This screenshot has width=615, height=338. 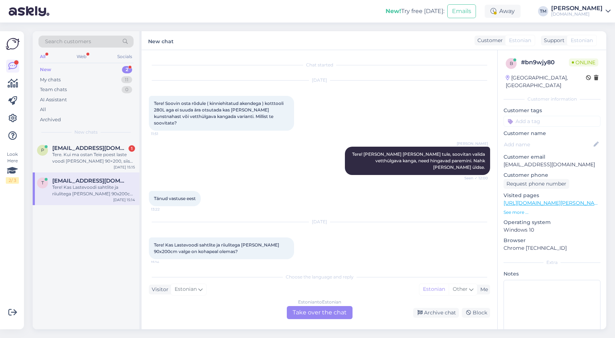 What do you see at coordinates (474, 178) in the screenshot?
I see `span: Seen ✓ 12:00` at bounding box center [474, 178].